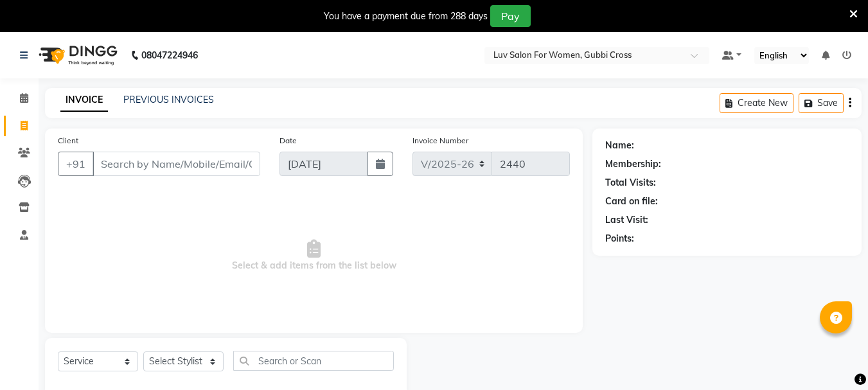 The image size is (868, 390). Describe the element at coordinates (68, 141) in the screenshot. I see `label: Client` at that location.